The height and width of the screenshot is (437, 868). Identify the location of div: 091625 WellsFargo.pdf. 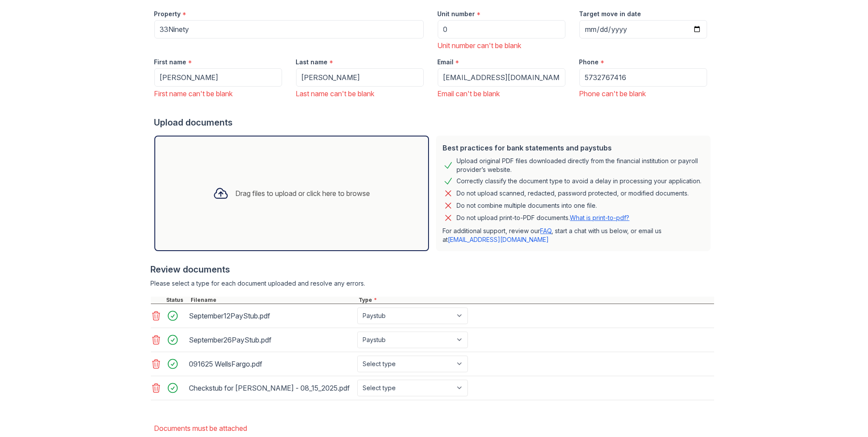
(271, 364).